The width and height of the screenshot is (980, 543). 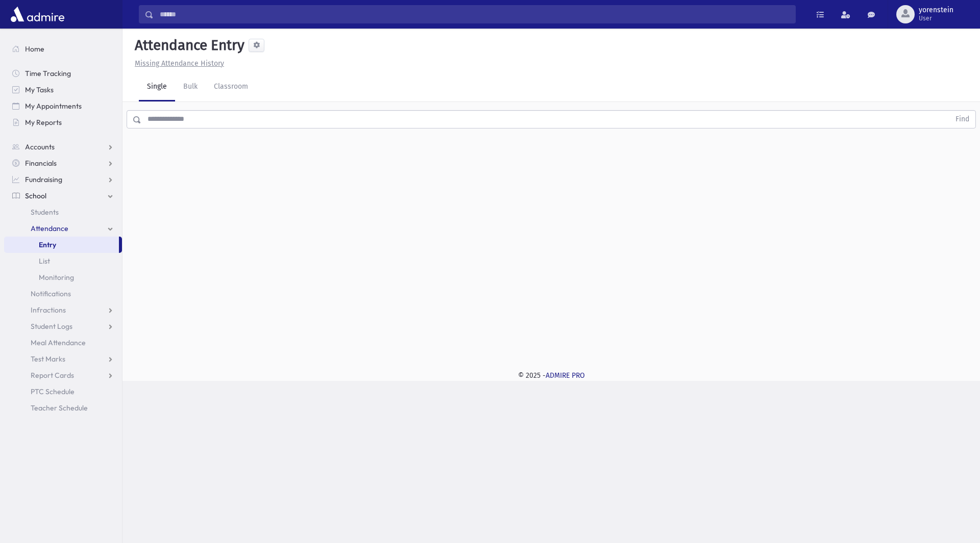 I want to click on span: Attendance, so click(x=50, y=229).